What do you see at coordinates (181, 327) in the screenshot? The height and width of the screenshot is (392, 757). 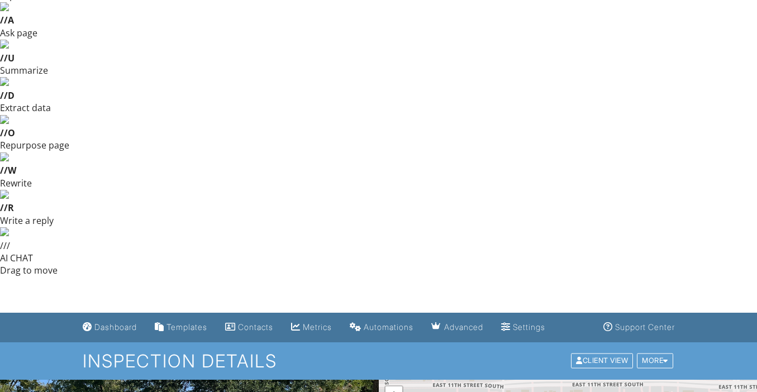 I see `a: Templates` at bounding box center [181, 327].